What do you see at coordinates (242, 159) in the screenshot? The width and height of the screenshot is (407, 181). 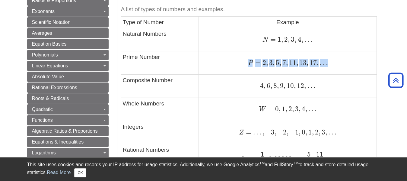 I see `span: Q` at bounding box center [242, 159].